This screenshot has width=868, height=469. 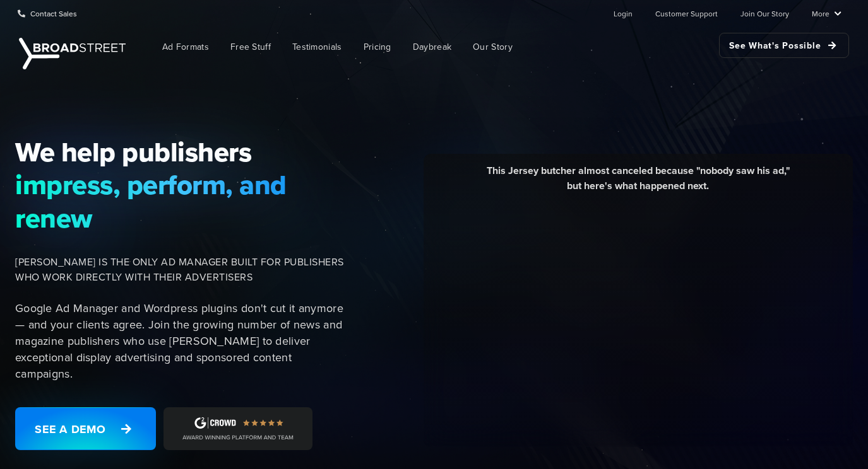 What do you see at coordinates (181, 152) in the screenshot?
I see `span: We help publishers` at bounding box center [181, 152].